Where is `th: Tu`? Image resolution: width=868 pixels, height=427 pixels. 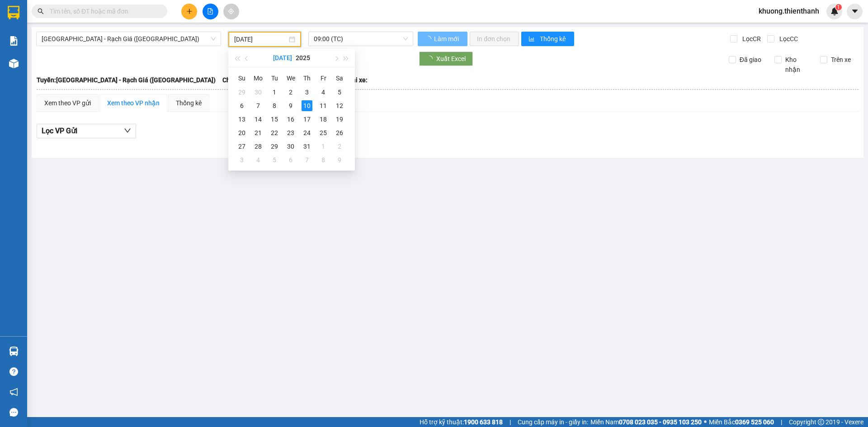 th: Tu is located at coordinates (274, 78).